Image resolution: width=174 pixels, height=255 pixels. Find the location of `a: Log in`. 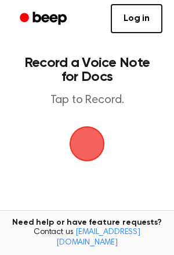

a: Log in is located at coordinates (137, 19).